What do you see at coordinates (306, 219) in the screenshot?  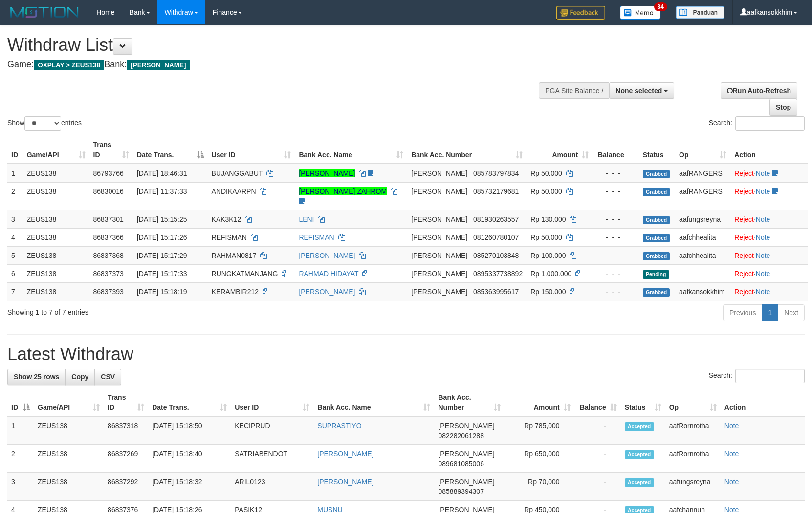 I see `a: LENI` at bounding box center [306, 219].